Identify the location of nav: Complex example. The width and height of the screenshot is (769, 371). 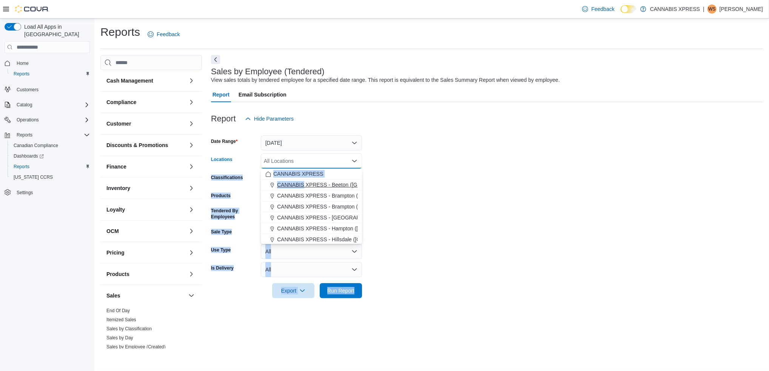
(47, 136).